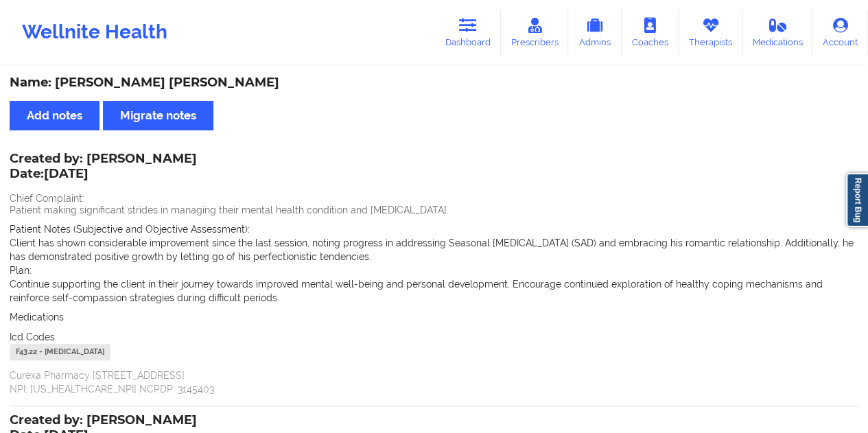  I want to click on a: Coaches, so click(650, 33).